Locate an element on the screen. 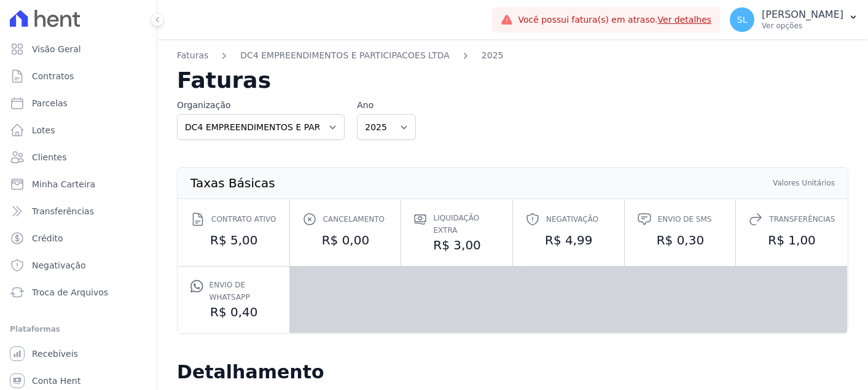 Image resolution: width=868 pixels, height=390 pixels. span: SL is located at coordinates (742, 20).